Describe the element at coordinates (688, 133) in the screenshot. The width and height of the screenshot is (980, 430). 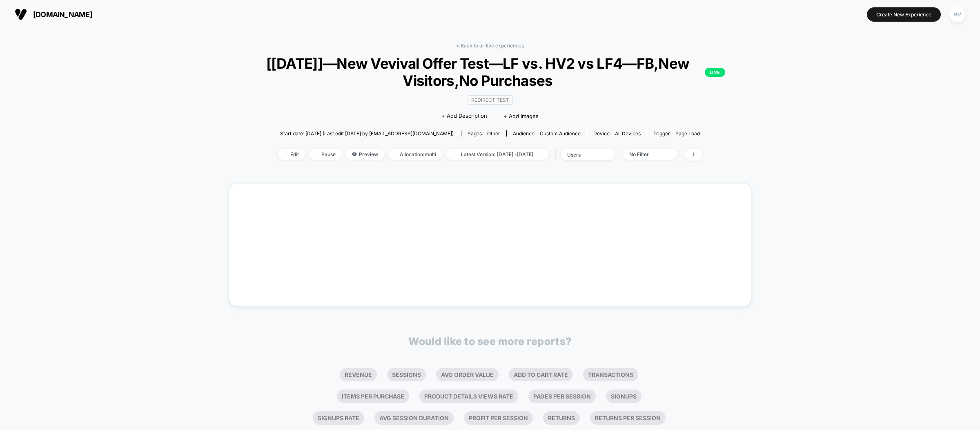
I see `span: Page Load` at that location.